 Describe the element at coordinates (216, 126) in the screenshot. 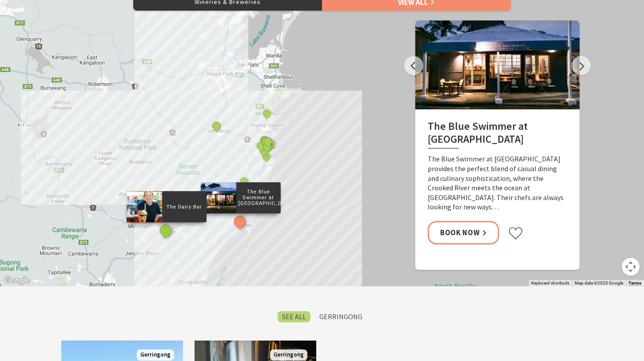

I see `button: See detail about Jamberoo Pub` at that location.